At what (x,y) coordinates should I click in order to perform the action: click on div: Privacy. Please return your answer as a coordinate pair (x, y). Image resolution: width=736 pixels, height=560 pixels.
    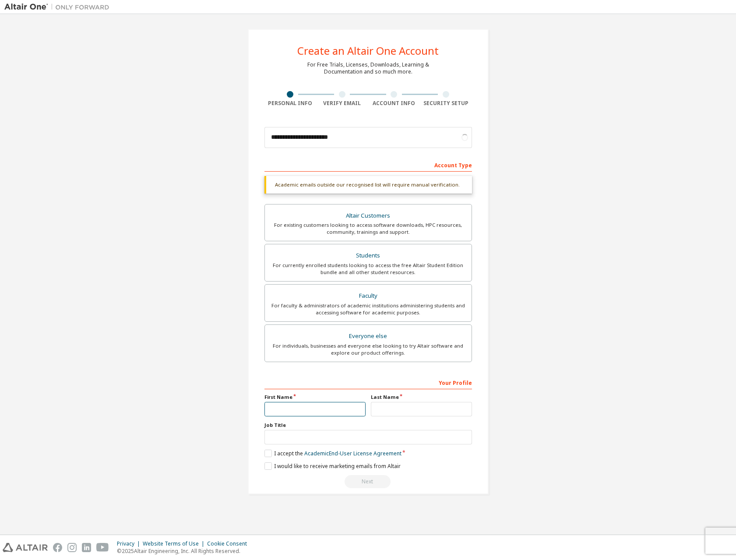
    Looking at the image, I should click on (130, 544).